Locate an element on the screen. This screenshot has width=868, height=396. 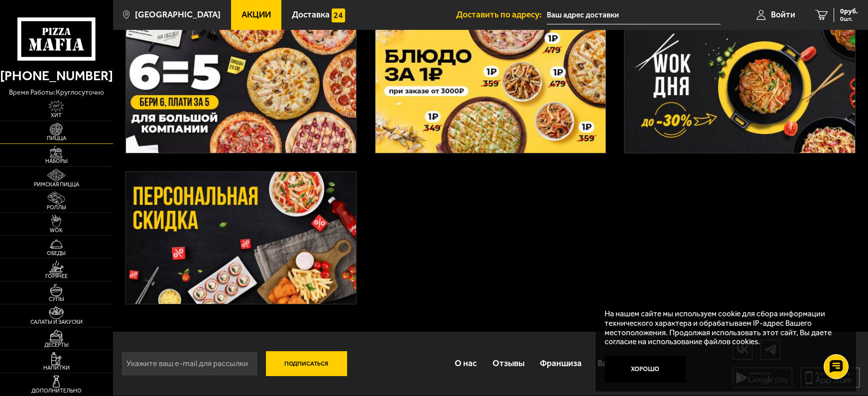
a: Франшиза is located at coordinates (561, 363).